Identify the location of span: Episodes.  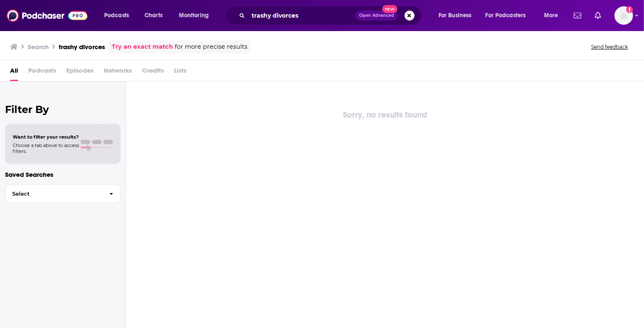
(79, 73).